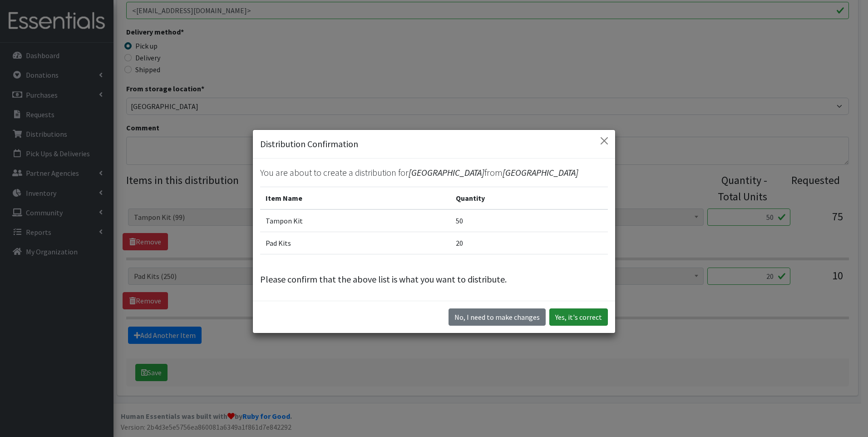 This screenshot has width=868, height=437. What do you see at coordinates (529, 198) in the screenshot?
I see `th: Quantity` at bounding box center [529, 198].